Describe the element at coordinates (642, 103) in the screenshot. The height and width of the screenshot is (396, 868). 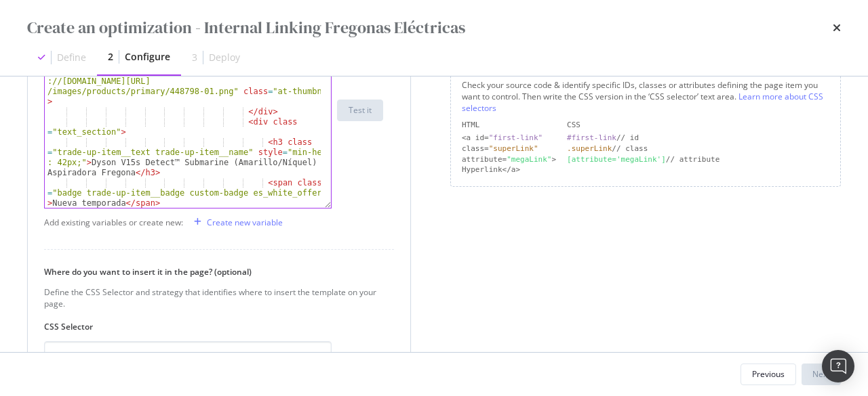
I see `a: Learn more about CSS selectors` at that location.